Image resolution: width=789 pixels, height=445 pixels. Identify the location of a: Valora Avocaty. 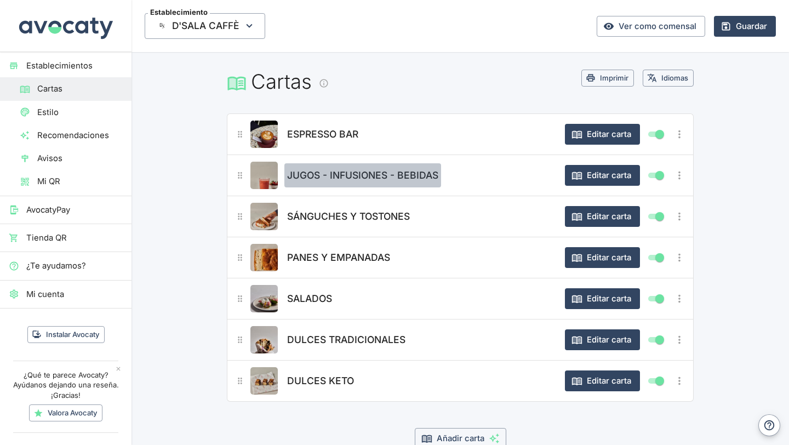
(66, 413).